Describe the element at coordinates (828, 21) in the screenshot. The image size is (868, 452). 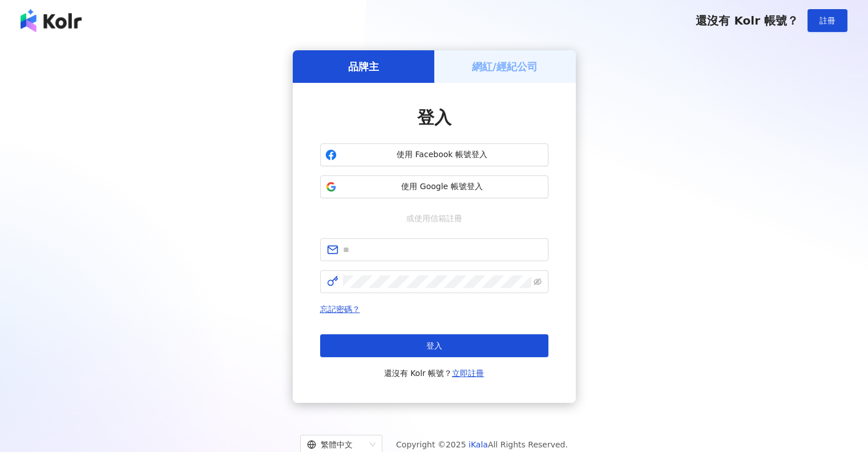
I see `span: 註冊` at that location.